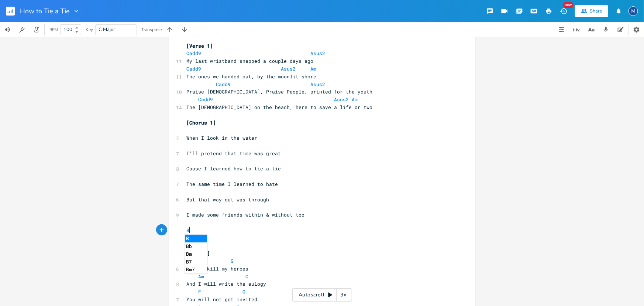 The height and width of the screenshot is (306, 644). Describe the element at coordinates (633, 11) in the screenshot. I see `div: Mark Berman` at that location.